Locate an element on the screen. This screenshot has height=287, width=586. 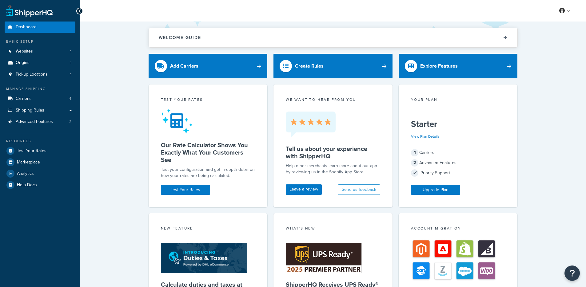
a: Add Carriers is located at coordinates (208, 66).